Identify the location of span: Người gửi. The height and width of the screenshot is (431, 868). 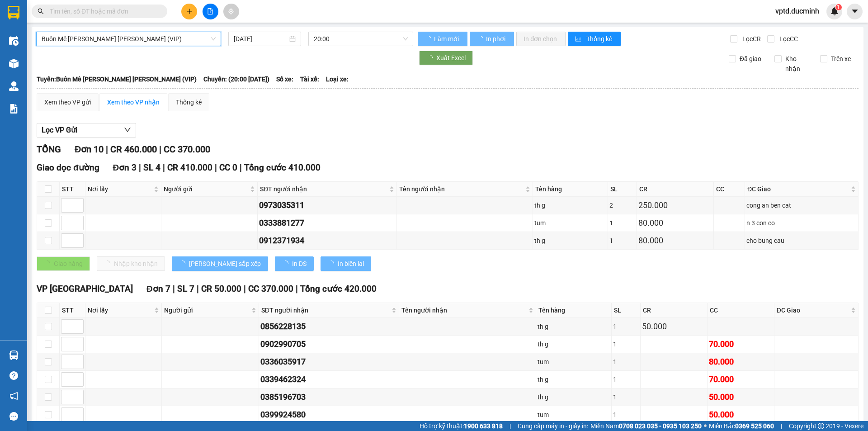
(206, 189).